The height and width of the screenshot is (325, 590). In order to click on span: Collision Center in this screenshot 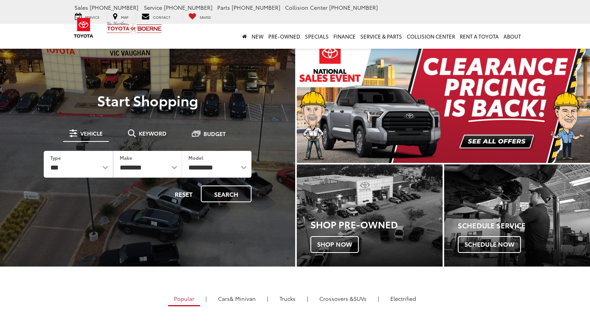, I will do `click(306, 7)`.